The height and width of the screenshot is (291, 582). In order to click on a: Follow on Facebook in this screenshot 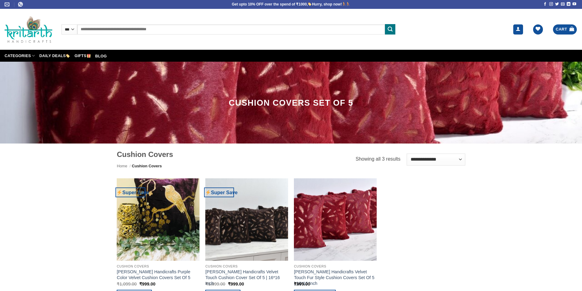, I will do `click(545, 4)`.